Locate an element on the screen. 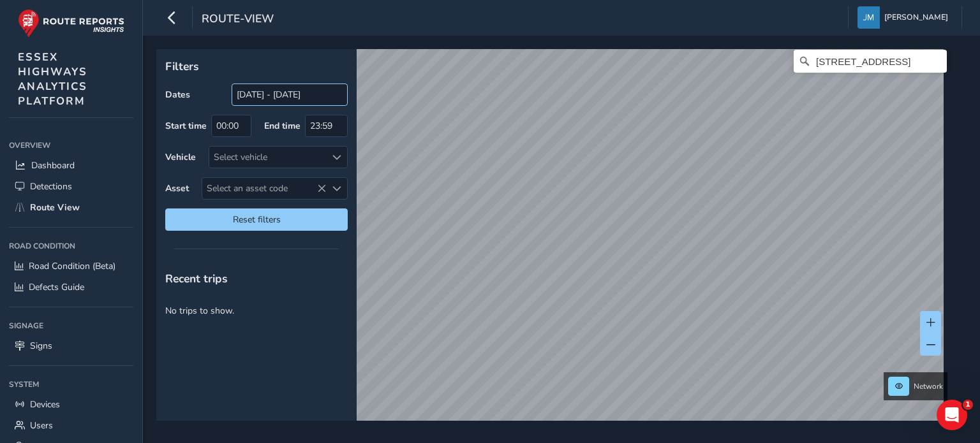 The image size is (980, 443). a: Devices is located at coordinates (71, 404).